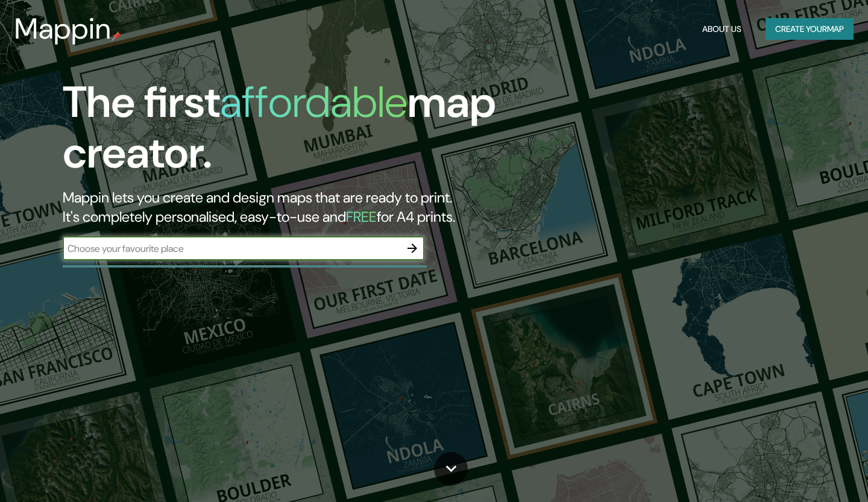 The height and width of the screenshot is (502, 868). Describe the element at coordinates (721, 29) in the screenshot. I see `button: About Us` at that location.